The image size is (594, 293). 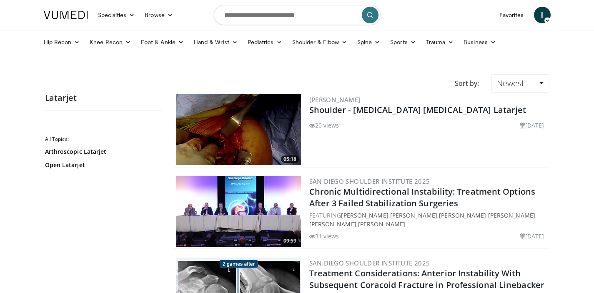 What do you see at coordinates (215, 42) in the screenshot?
I see `a: Hand & Wrist` at bounding box center [215, 42].